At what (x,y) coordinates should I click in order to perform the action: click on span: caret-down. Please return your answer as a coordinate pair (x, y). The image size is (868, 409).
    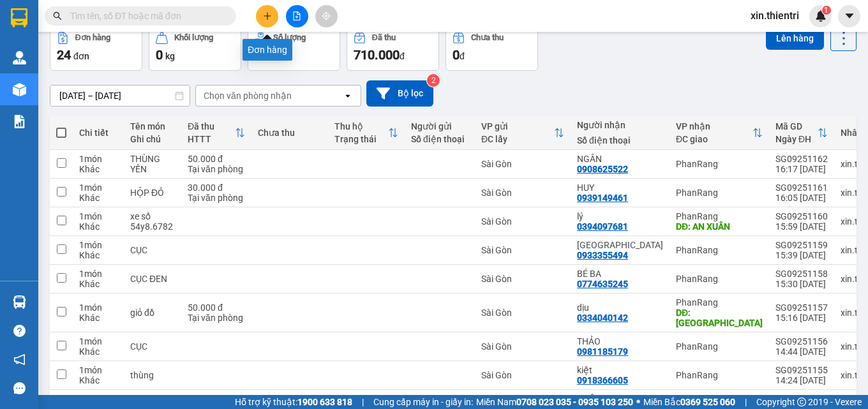
    Looking at the image, I should click on (849, 16).